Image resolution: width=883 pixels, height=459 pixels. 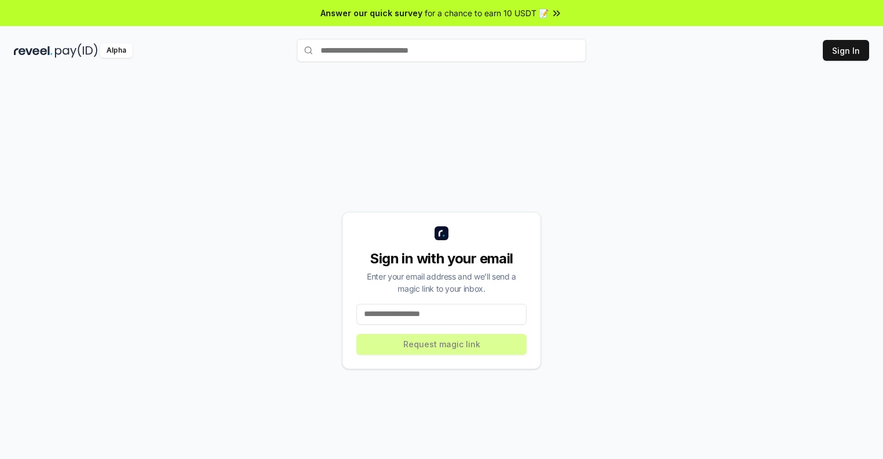 What do you see at coordinates (76, 50) in the screenshot?
I see `img: pay_id` at bounding box center [76, 50].